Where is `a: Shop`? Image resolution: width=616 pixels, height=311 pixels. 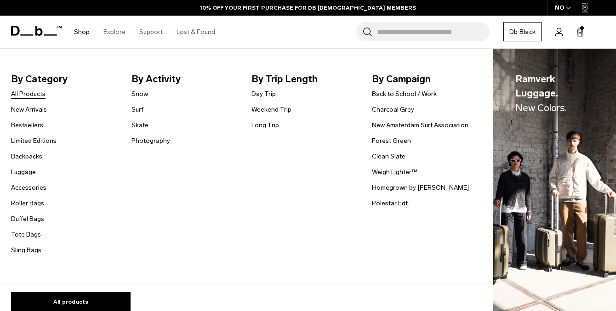
a: Shop is located at coordinates (82, 32).